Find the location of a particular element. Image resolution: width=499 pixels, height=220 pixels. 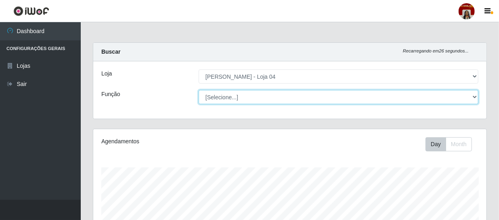

i: Recarregando em 26 segundos... is located at coordinates (436, 51).